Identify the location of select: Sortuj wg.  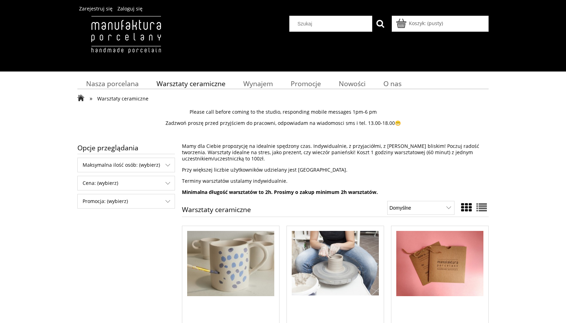
(421, 208).